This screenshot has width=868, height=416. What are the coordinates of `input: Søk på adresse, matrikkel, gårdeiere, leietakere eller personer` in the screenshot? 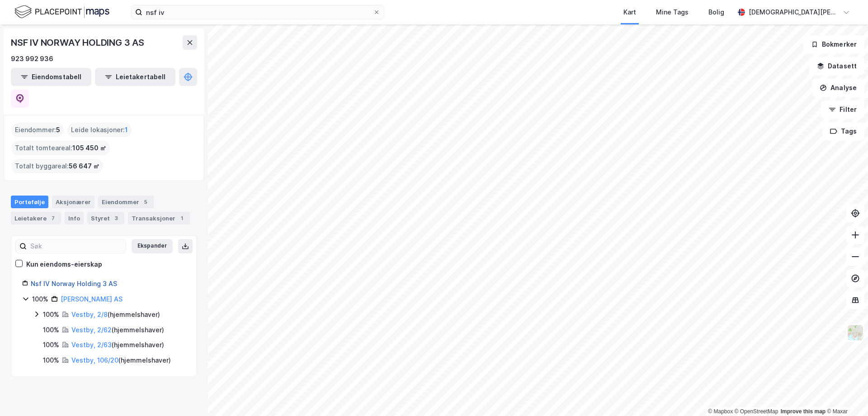 It's located at (258, 12).